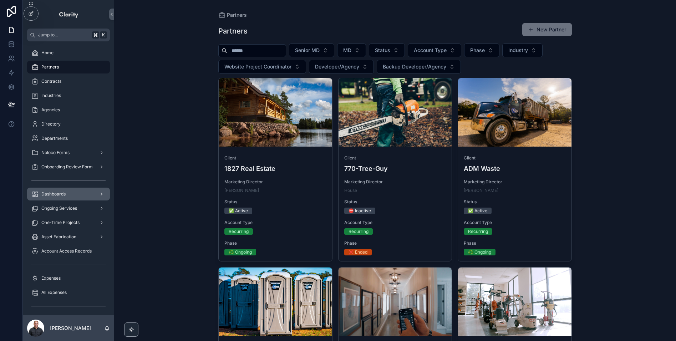  What do you see at coordinates (63, 35) in the screenshot?
I see `span: Jump to...` at bounding box center [63, 35].